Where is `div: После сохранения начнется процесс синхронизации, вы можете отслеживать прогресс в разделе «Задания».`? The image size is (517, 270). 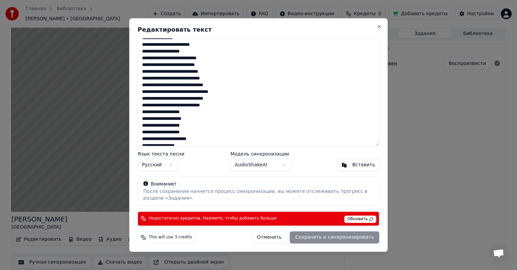 div: После сохранения начнется процесс синхронизации, вы можете отслеживать прогресс в разделе «Задания». is located at coordinates (258, 195).